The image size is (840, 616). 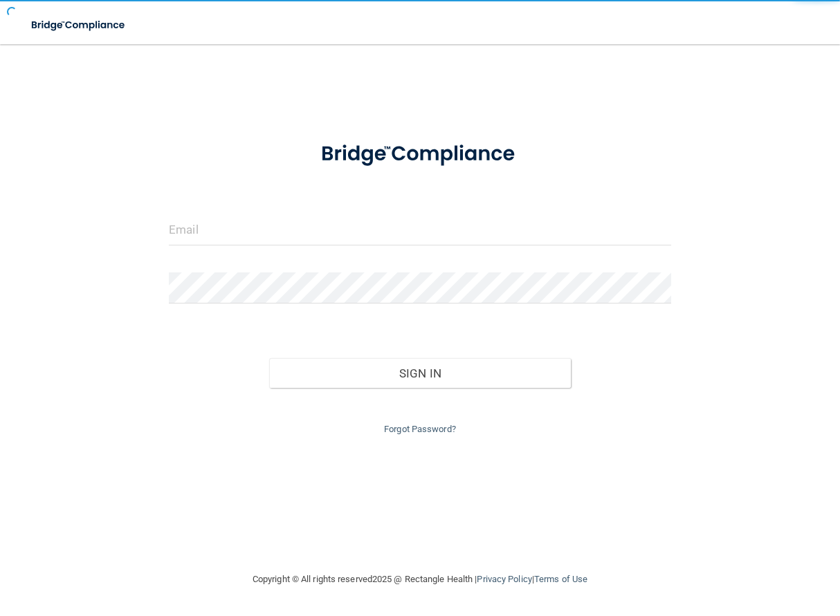 I want to click on a: Privacy Policy, so click(x=504, y=579).